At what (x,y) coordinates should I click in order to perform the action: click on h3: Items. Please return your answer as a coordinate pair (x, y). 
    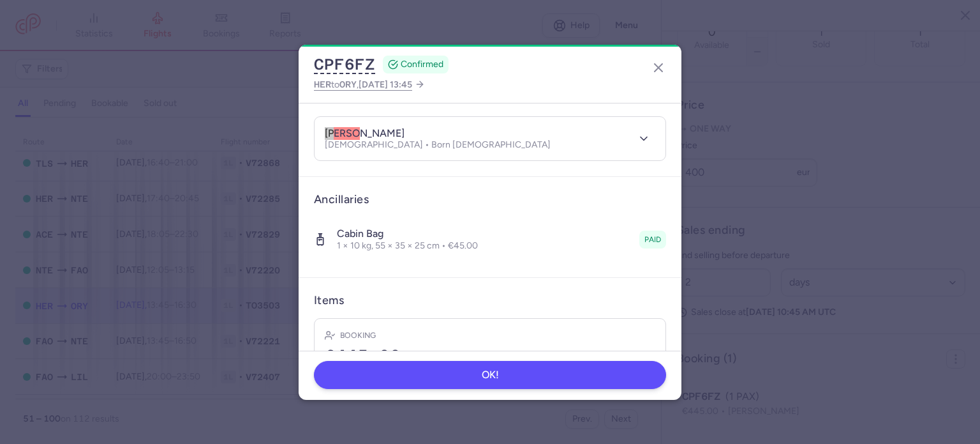
    Looking at the image, I should click on (329, 300).